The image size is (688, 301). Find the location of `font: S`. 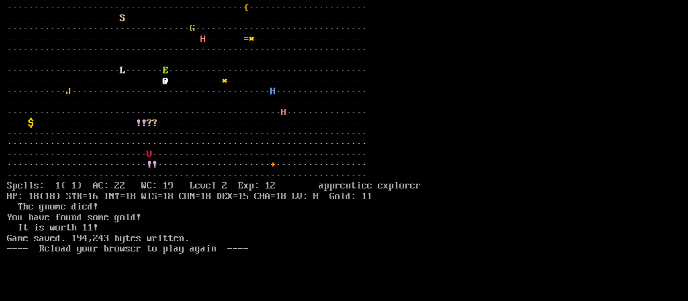

font: S is located at coordinates (123, 18).